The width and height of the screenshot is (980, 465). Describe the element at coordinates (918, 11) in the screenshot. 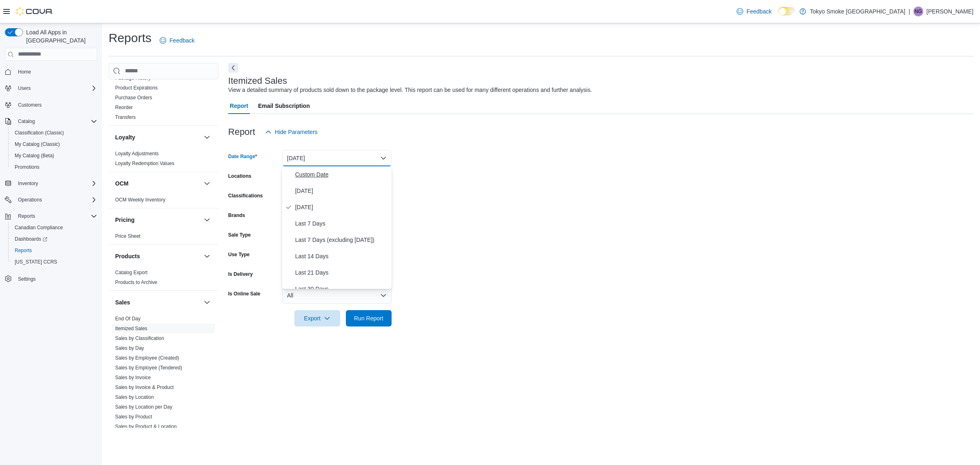

I see `span: NG` at that location.